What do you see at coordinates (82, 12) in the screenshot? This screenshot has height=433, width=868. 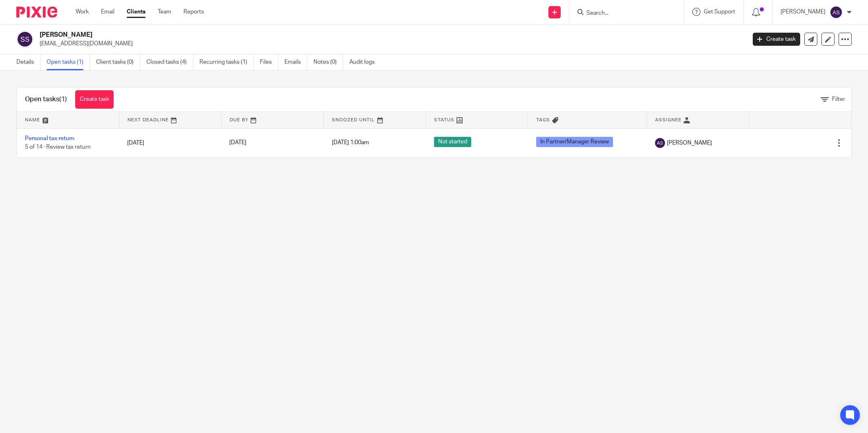 I see `a: Work` at bounding box center [82, 12].